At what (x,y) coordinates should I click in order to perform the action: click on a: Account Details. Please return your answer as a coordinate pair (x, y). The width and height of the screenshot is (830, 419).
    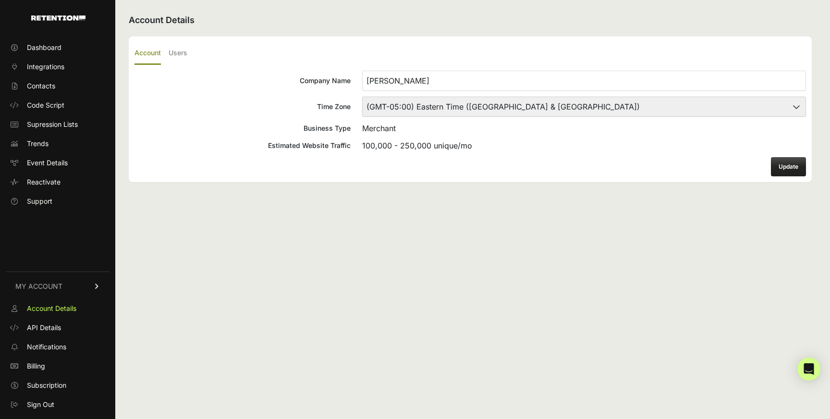
    Looking at the image, I should click on (58, 308).